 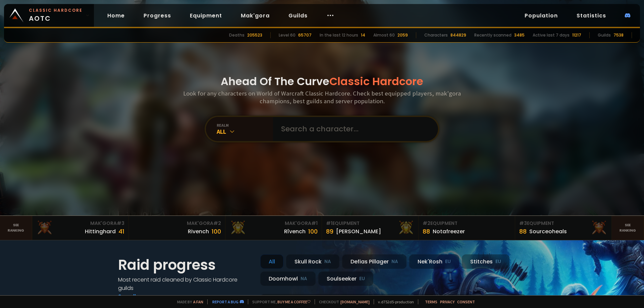 I want to click on div: Level 60, so click(x=287, y=35).